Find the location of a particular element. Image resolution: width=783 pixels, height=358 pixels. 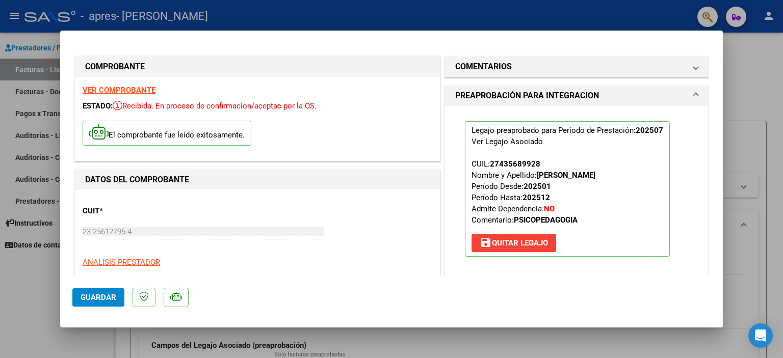

p: El comprobante fue leído exitosamente. is located at coordinates (167, 133).